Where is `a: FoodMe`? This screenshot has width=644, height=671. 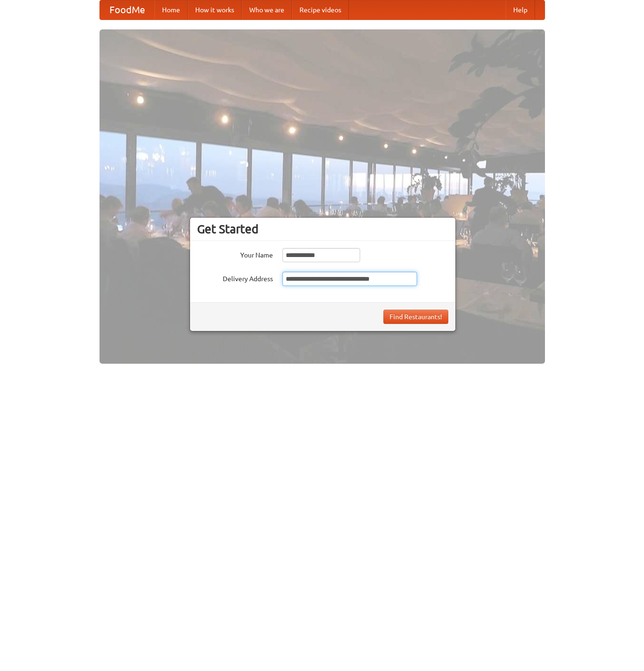 a: FoodMe is located at coordinates (127, 10).